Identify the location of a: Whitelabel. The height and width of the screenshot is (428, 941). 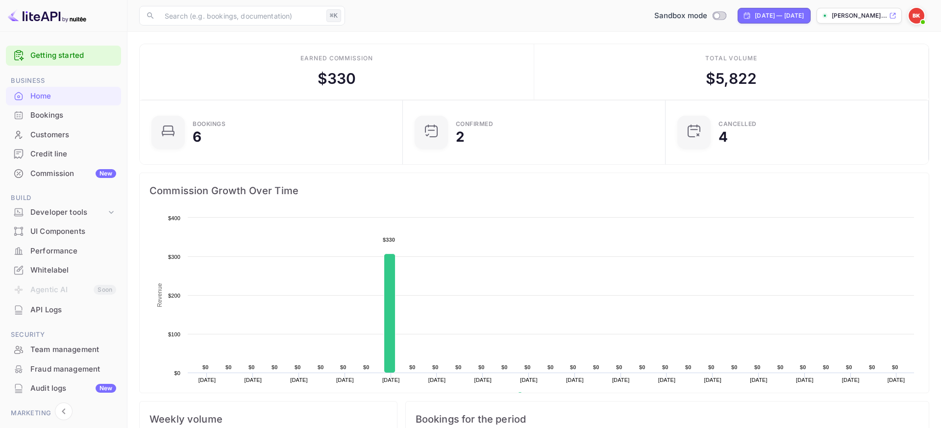
(63, 270).